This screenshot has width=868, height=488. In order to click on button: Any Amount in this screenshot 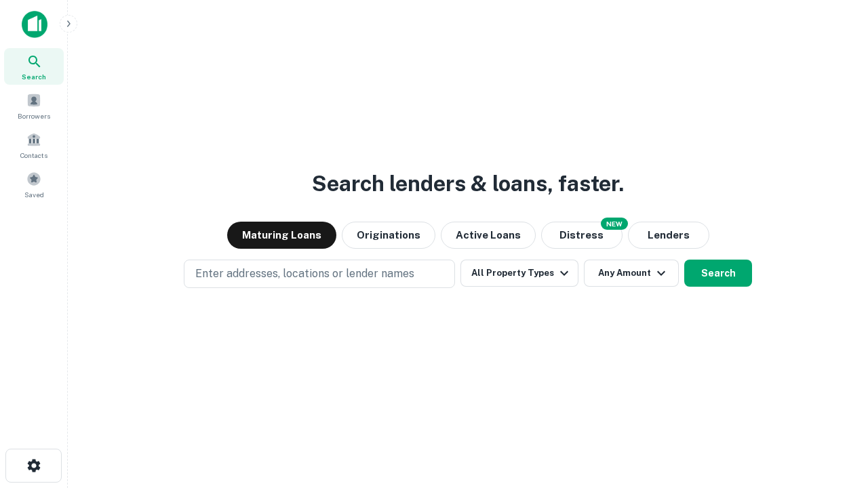, I will do `click(631, 273)`.